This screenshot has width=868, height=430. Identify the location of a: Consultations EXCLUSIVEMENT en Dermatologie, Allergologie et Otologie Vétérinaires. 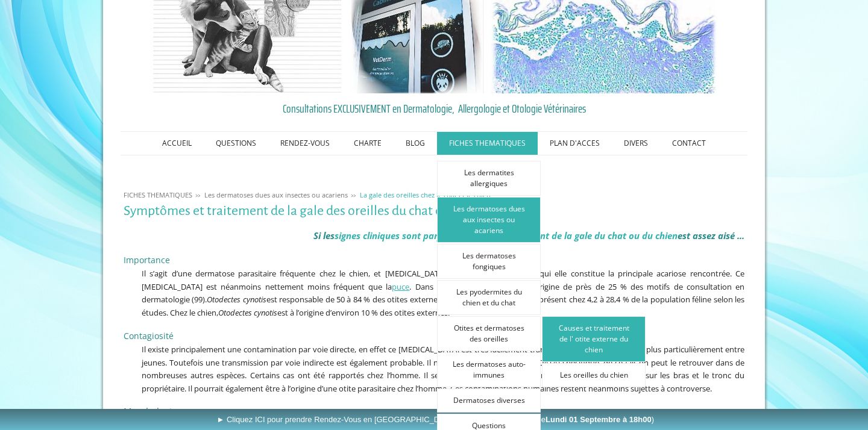
(434, 108).